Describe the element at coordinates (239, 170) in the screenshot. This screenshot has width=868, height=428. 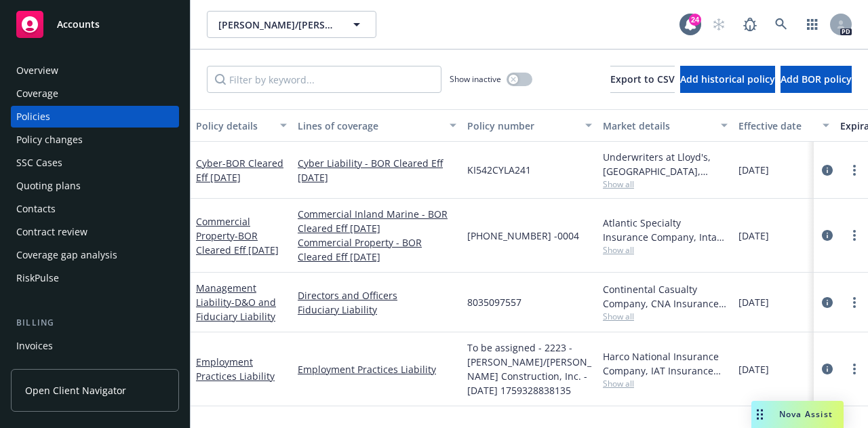
I see `a: Cyber` at that location.